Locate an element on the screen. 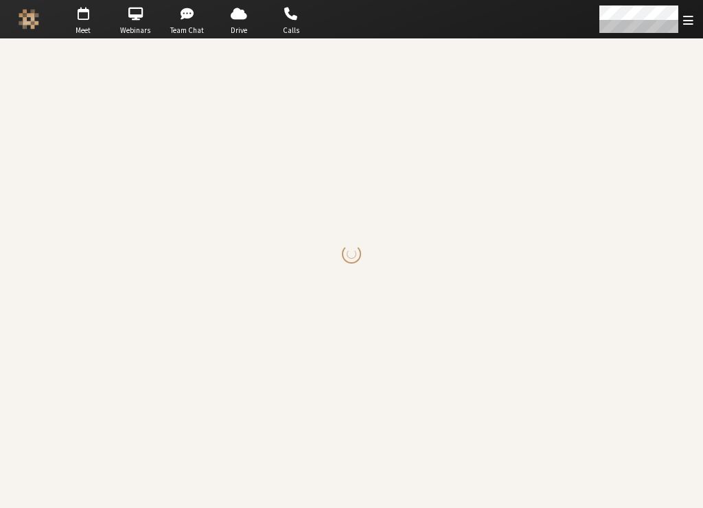  span: Meet is located at coordinates (83, 30).